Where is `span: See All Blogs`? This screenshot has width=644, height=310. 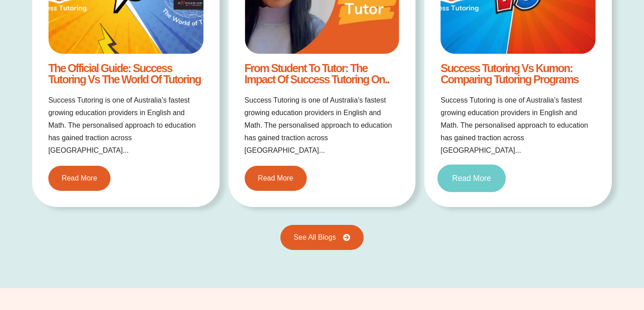
span: See All Blogs is located at coordinates (315, 237).